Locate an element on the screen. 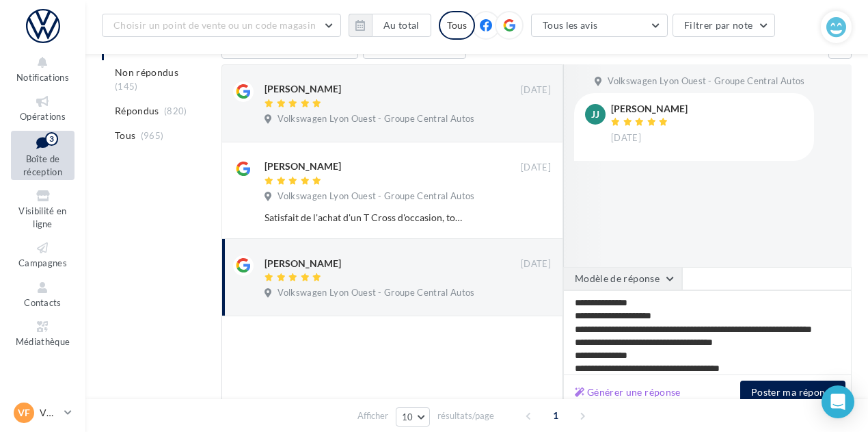  span: Contacts is located at coordinates (42, 303).